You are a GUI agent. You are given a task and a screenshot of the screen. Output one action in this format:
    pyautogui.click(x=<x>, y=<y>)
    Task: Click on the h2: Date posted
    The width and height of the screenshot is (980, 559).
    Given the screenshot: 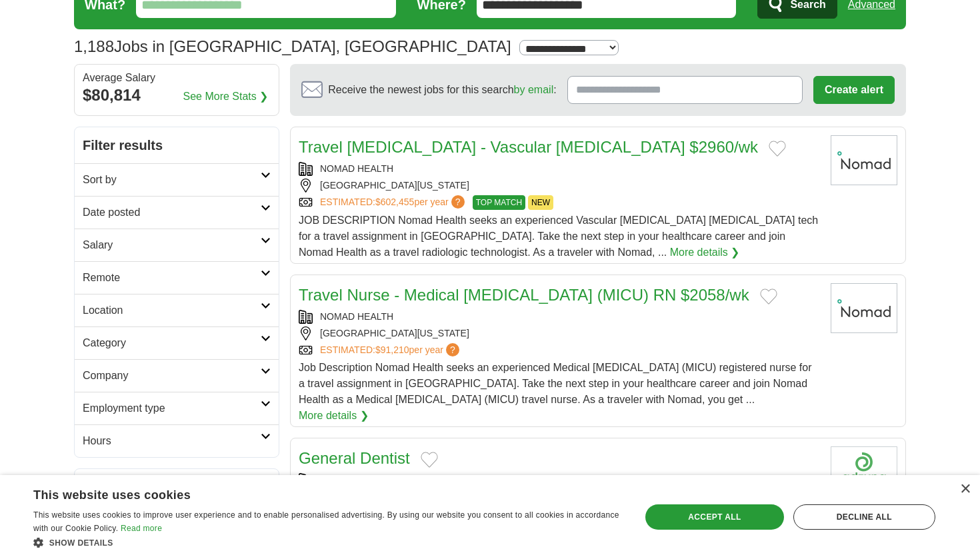 What is the action you would take?
    pyautogui.click(x=171, y=213)
    